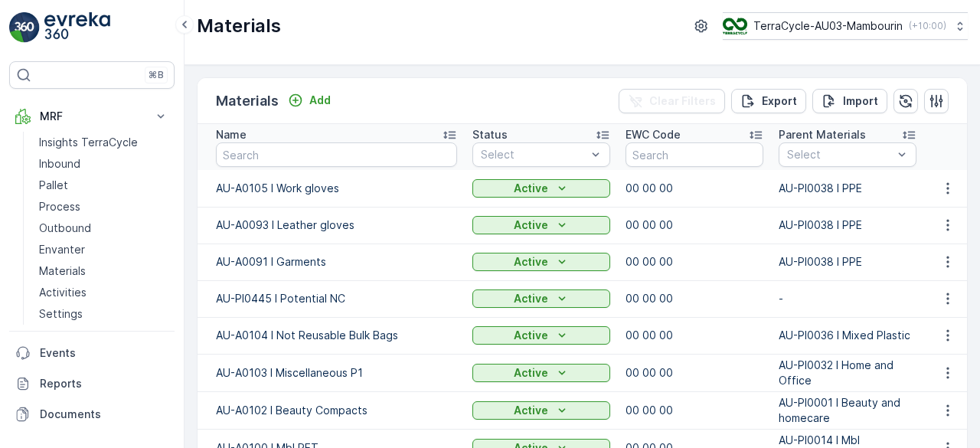  I want to click on a: Inbound, so click(104, 164).